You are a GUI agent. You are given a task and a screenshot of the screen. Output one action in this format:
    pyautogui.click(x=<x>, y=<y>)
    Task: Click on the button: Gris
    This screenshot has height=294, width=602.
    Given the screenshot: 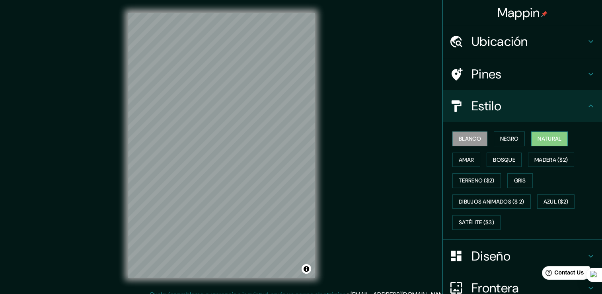 What is the action you would take?
    pyautogui.click(x=520, y=180)
    